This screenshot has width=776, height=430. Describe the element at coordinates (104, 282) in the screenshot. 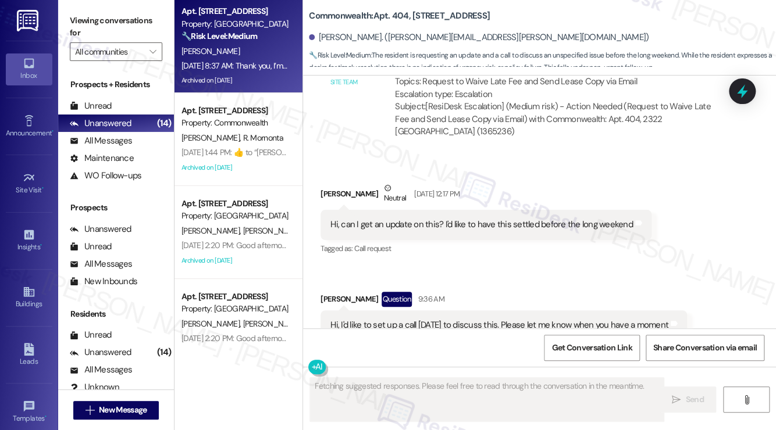

I see `div: New Inbounds` at that location.